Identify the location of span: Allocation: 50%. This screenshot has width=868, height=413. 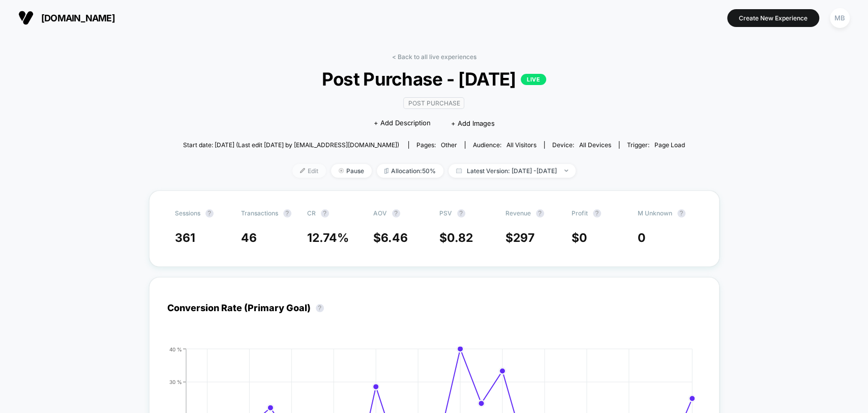
(410, 171).